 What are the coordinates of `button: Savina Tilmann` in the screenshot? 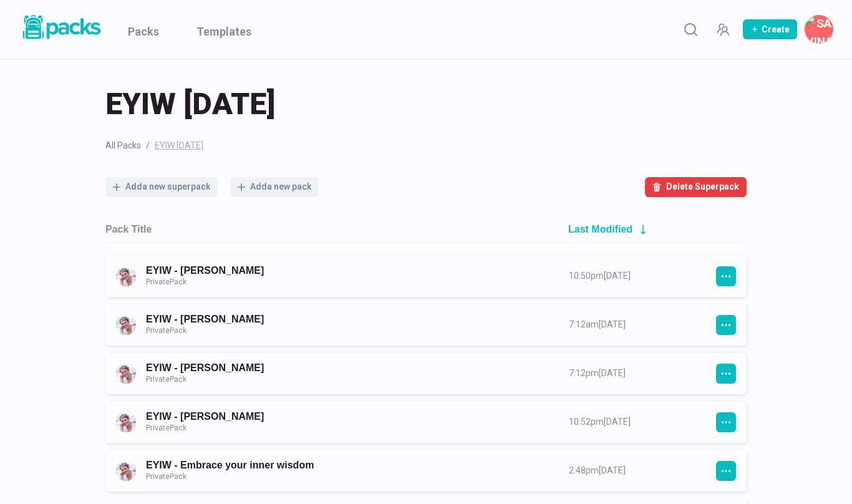 It's located at (819, 29).